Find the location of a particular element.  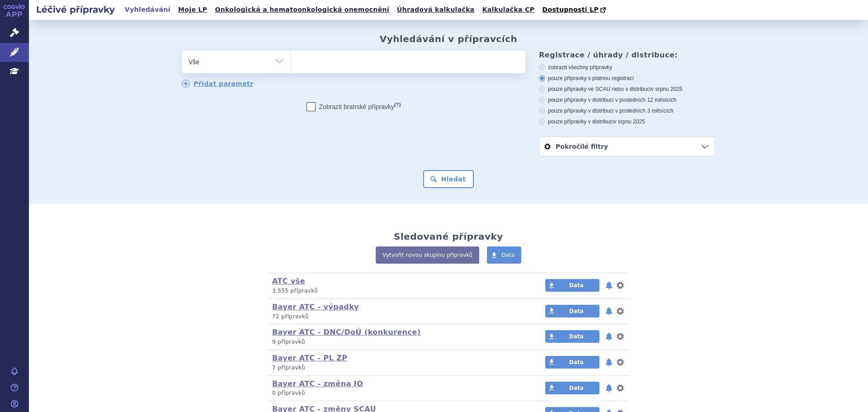

span: 72 přípravků is located at coordinates (290, 316).